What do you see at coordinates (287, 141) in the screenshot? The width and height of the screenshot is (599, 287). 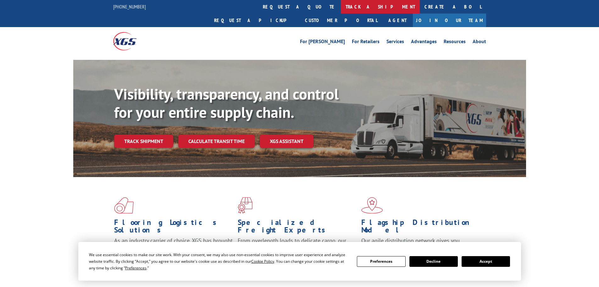 I see `a: XGS ASSISTANT` at bounding box center [287, 141].